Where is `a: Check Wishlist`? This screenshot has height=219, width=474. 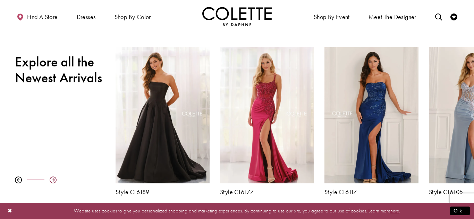
a: Check Wishlist is located at coordinates (454, 16).